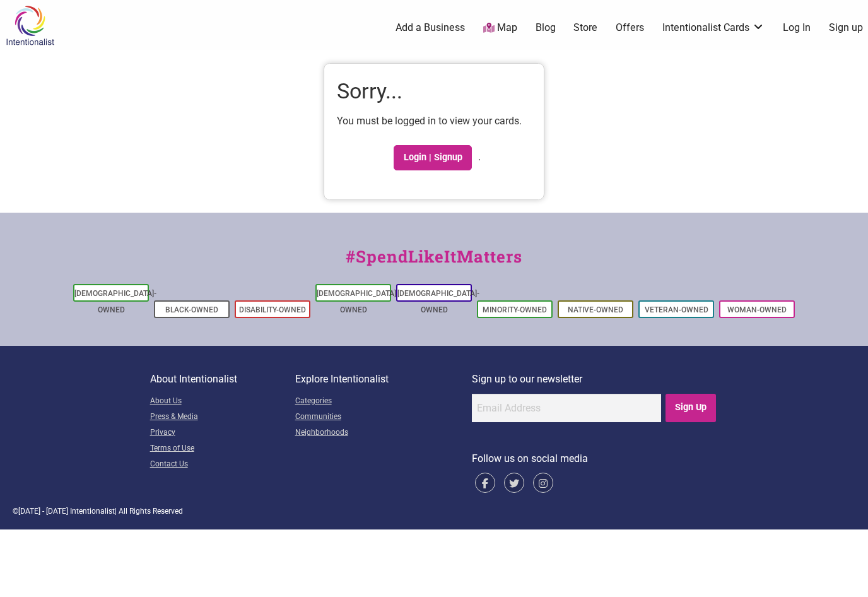  I want to click on a: Neighborhoods, so click(384, 433).